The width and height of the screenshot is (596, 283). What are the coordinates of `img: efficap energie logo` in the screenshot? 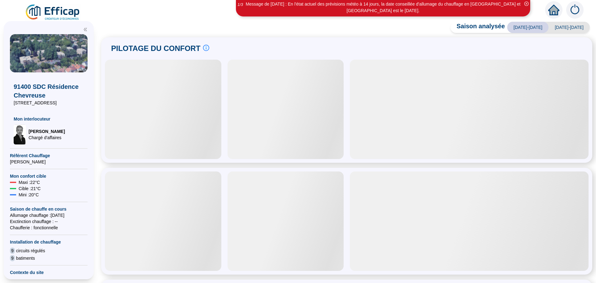 It's located at (53, 12).